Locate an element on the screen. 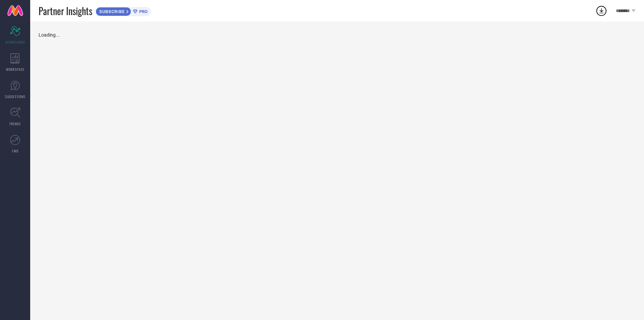  span: FWD is located at coordinates (15, 151).